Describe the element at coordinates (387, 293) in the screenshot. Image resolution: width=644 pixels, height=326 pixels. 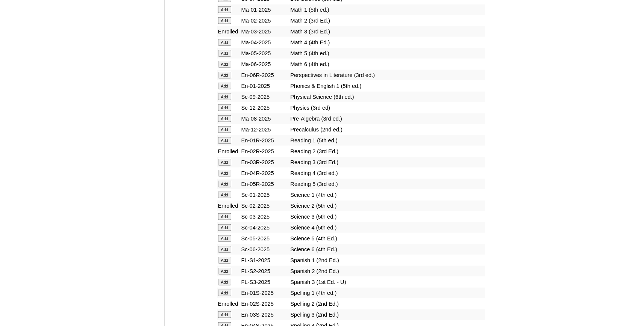
I see `td: Spelling 1 (4th ed.)` at that location.